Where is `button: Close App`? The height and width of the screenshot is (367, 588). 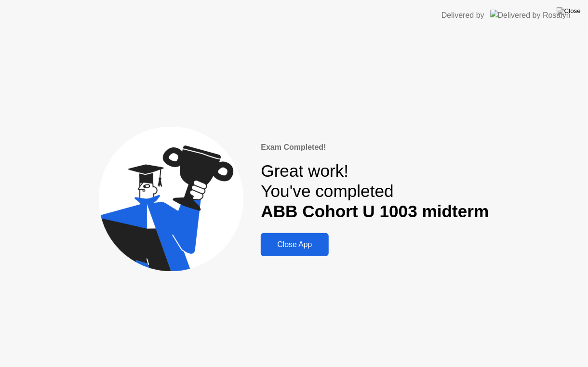
button: Close App is located at coordinates (294, 245).